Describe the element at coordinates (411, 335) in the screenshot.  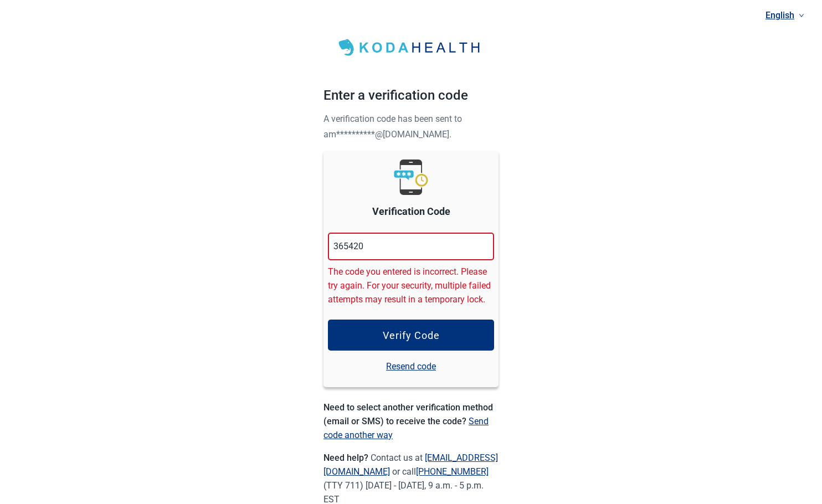
I see `div: Verify Code` at that location.